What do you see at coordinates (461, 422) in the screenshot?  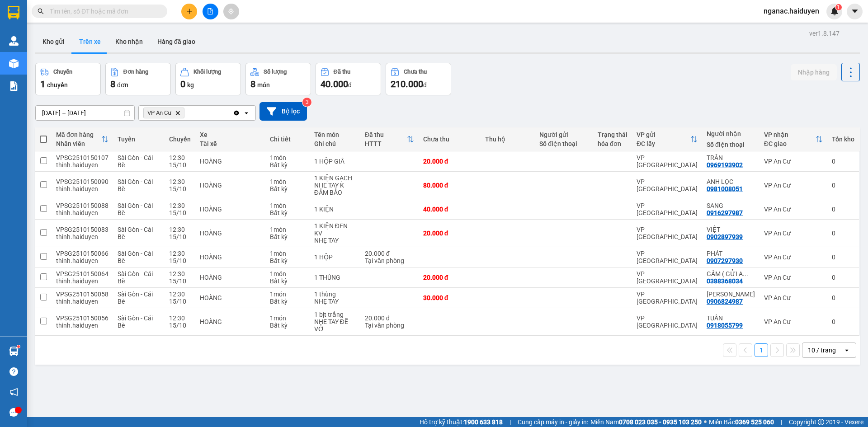 I see `span: Hỗ trợ kỹ thuật:` at bounding box center [461, 422].